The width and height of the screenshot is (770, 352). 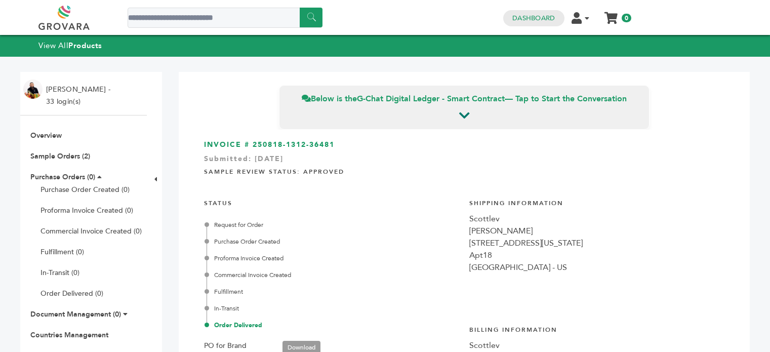 I want to click on h3: INVOICE # 250818-1312-36481, so click(x=464, y=145).